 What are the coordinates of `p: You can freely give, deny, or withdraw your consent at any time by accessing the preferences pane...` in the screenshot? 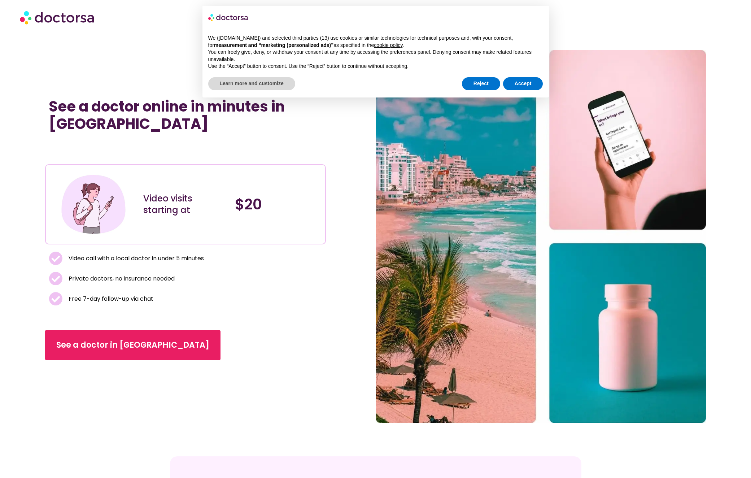 It's located at (376, 56).